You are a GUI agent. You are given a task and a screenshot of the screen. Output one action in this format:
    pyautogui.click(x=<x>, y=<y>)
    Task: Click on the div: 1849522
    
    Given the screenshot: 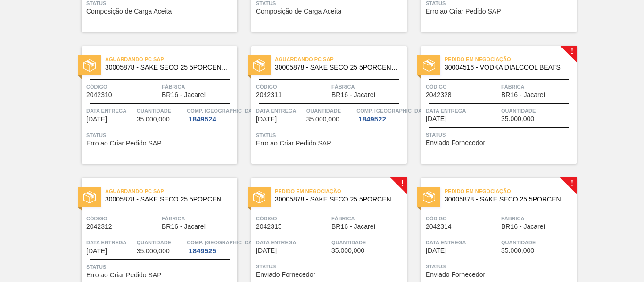 What is the action you would take?
    pyautogui.click(x=372, y=119)
    